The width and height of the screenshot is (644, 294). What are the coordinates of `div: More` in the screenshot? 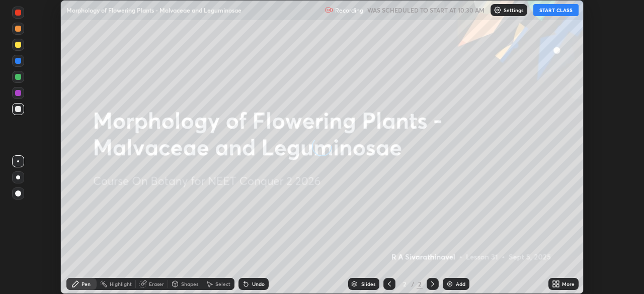 It's located at (568, 284).